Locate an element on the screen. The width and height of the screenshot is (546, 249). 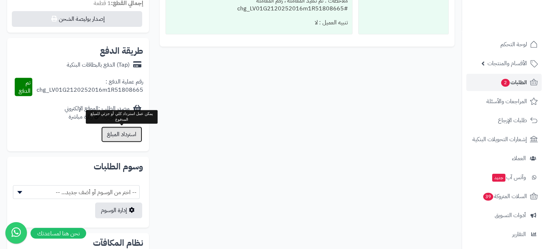
div: مصدر الزيارة: زيارة مباشرة is located at coordinates (97, 117).